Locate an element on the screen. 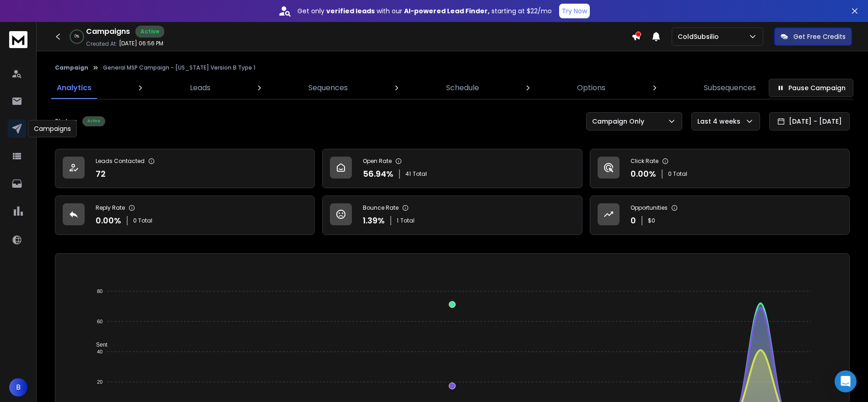 This screenshot has height=402, width=868. p: Sequences is located at coordinates (328, 88).